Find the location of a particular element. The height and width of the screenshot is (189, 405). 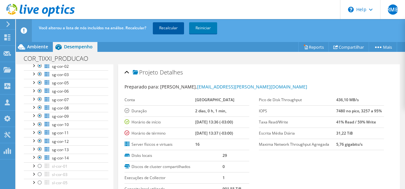

b: 1 is located at coordinates (224, 178).